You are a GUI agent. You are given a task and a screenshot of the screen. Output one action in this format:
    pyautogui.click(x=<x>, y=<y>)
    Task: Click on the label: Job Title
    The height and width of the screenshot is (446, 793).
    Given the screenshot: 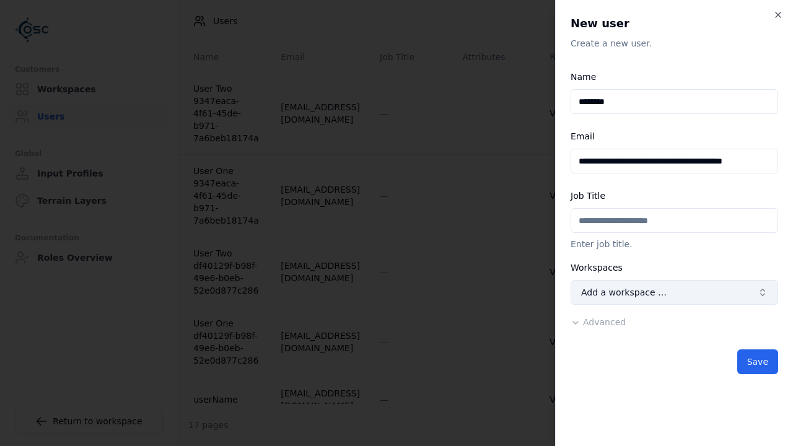 What is the action you would take?
    pyautogui.click(x=588, y=196)
    